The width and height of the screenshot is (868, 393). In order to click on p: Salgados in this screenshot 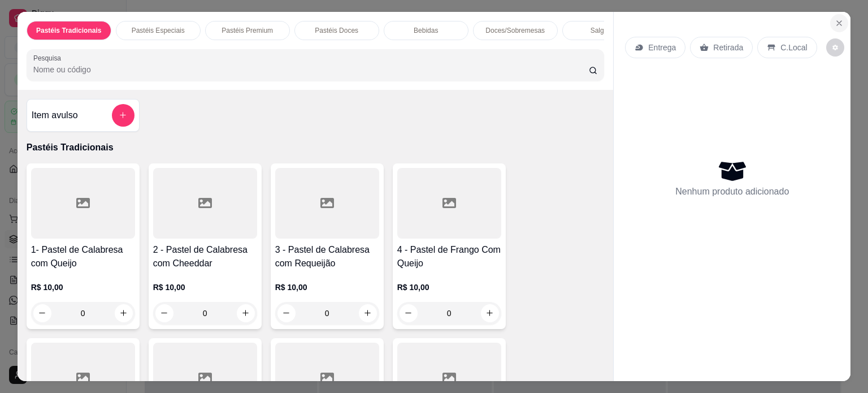, I will do `click(605, 30)`.